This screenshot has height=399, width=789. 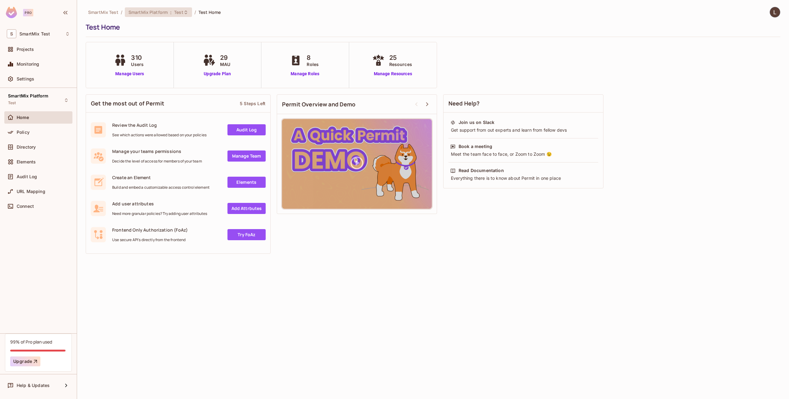 I want to click on span: 8, so click(x=312, y=58).